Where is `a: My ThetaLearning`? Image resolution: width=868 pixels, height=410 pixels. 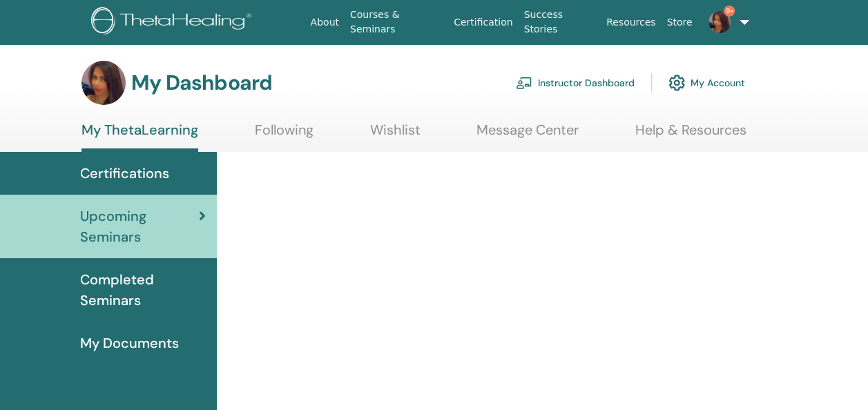
a: My ThetaLearning is located at coordinates (140, 137).